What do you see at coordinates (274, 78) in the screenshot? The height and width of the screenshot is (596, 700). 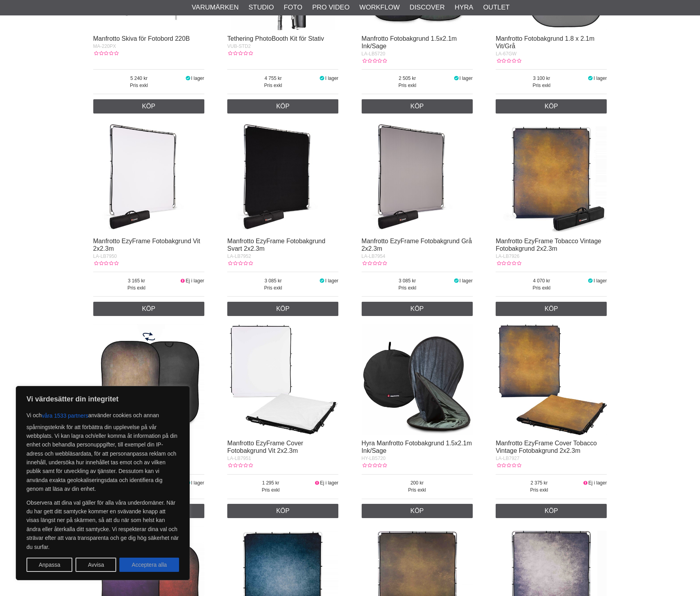 I see `span: 4 755` at bounding box center [274, 78].